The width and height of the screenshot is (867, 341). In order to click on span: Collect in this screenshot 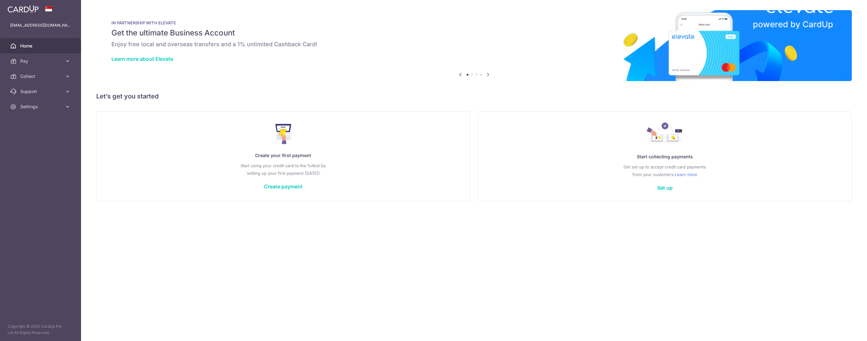, I will do `click(41, 76)`.